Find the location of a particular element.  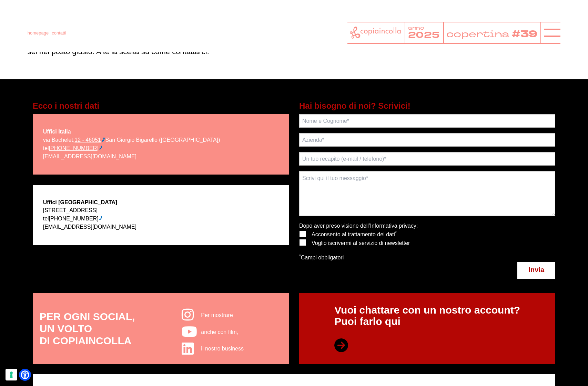

ctc: Chiama +39 0376 392891 con Linkus Desktop Client is located at coordinates (76, 148).